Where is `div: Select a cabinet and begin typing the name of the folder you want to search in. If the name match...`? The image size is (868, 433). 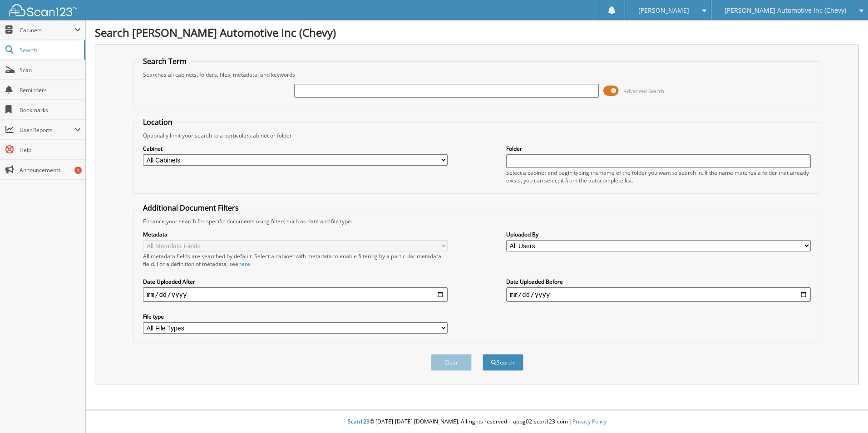
div: Select a cabinet and begin typing the name of the folder you want to search in. If the name match... is located at coordinates (658, 176).